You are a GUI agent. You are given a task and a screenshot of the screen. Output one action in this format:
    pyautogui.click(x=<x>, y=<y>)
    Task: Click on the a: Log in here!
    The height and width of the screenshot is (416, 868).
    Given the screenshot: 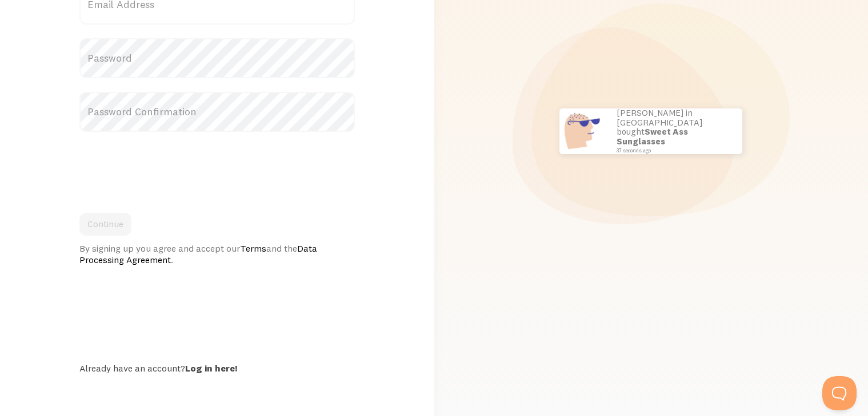 What is the action you would take?
    pyautogui.click(x=211, y=368)
    